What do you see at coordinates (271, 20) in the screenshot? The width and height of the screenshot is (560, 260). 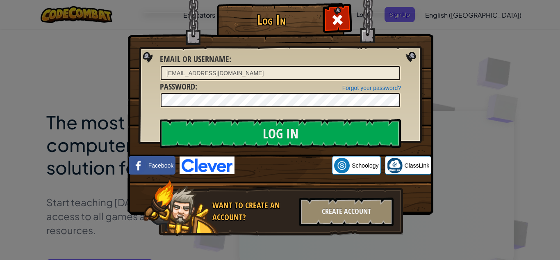 I see `h1: Log In` at bounding box center [271, 20].